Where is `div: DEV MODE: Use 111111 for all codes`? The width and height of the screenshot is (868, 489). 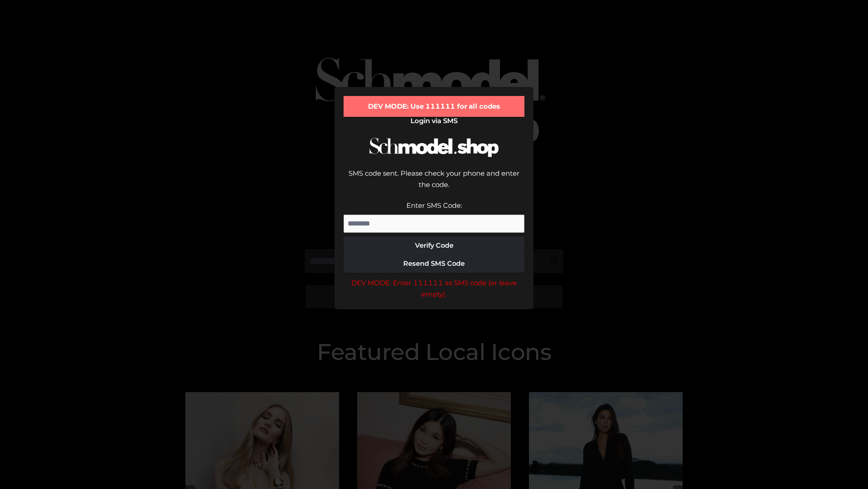
div: DEV MODE: Use 111111 for all codes is located at coordinates (434, 106).